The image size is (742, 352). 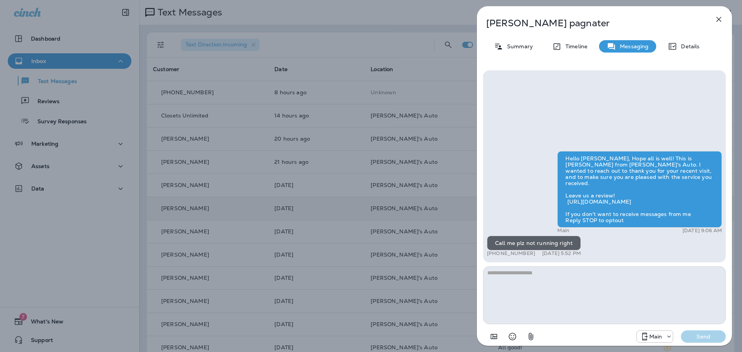 What do you see at coordinates (534, 243) in the screenshot?
I see `div: Call me plz not running right` at bounding box center [534, 243].